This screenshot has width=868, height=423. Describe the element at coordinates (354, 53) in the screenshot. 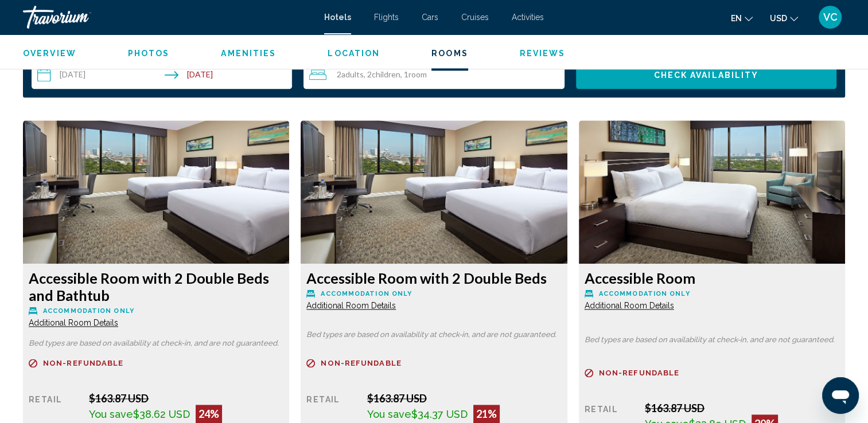

I see `span: Location` at that location.